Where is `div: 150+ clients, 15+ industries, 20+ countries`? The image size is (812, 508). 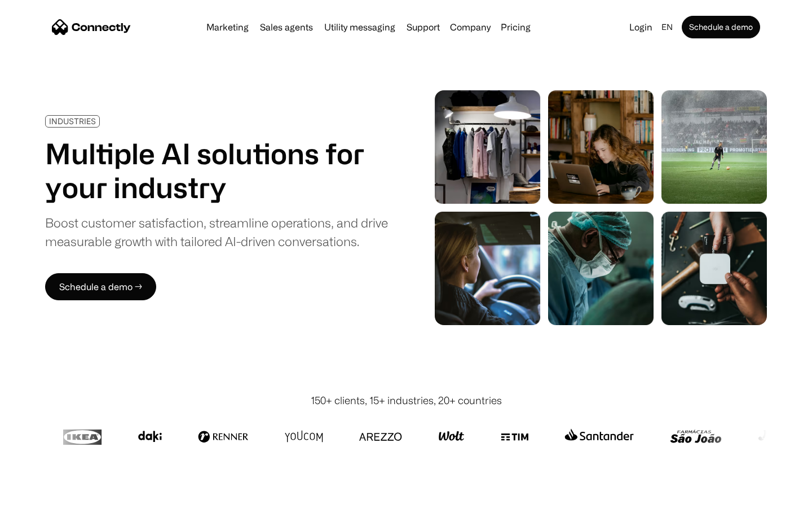
div: 150+ clients, 15+ industries, 20+ countries is located at coordinates (406, 401).